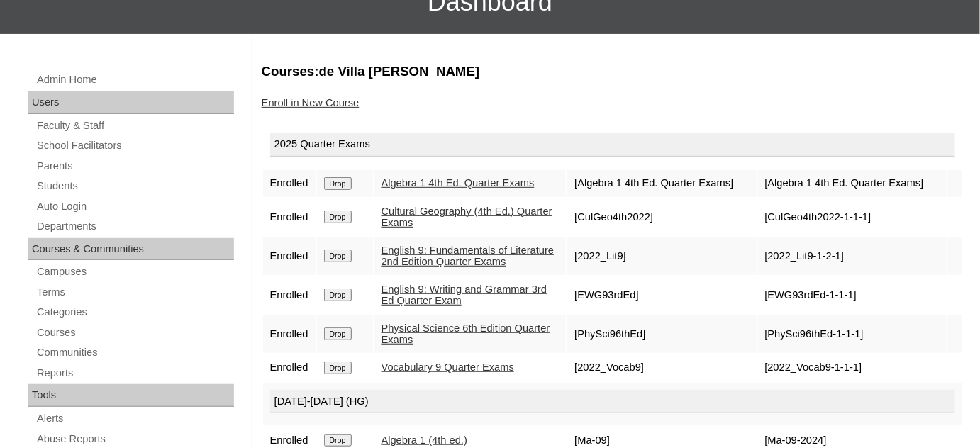  I want to click on a: Vocabulary 9 Quarter Exams, so click(447, 368).